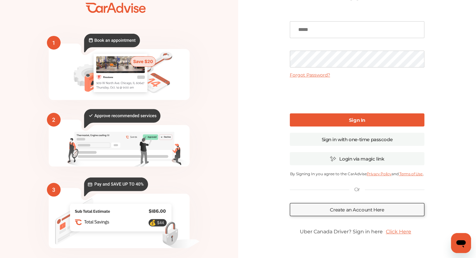 The width and height of the screenshot is (476, 258). I want to click on a: Privacy Policy, so click(378, 174).